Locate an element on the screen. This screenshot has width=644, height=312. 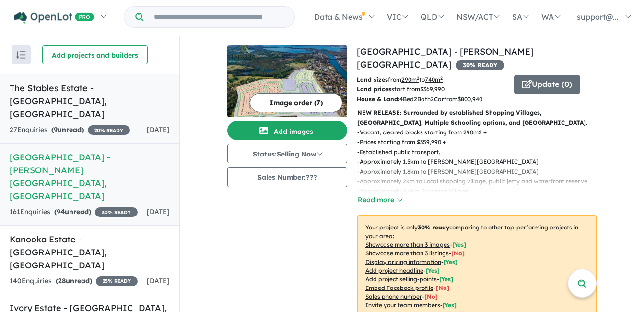
span: to is located at coordinates (430, 79).